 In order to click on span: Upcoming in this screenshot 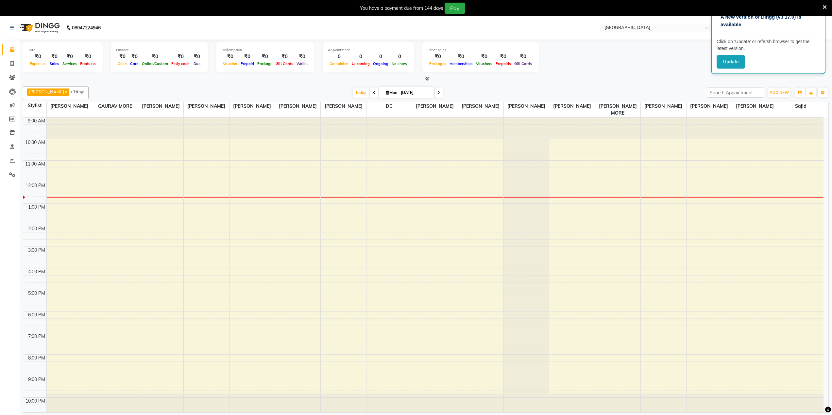, I will do `click(360, 64)`.